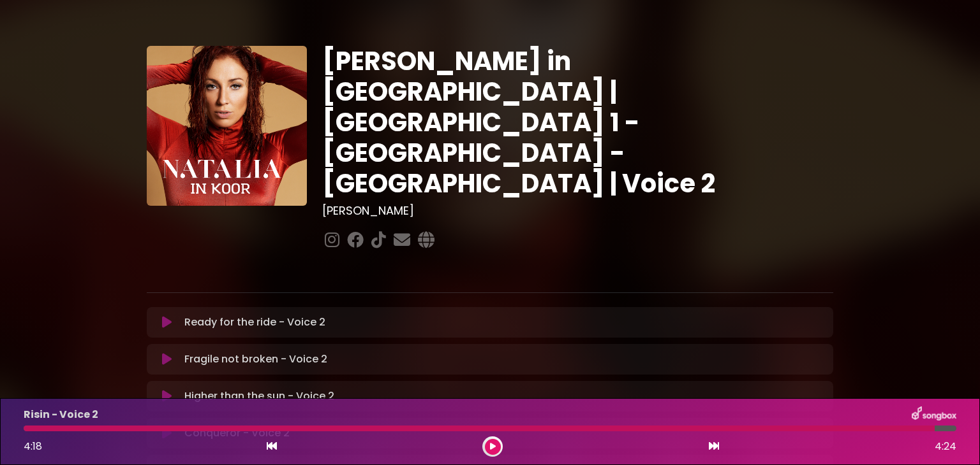  What do you see at coordinates (256, 360) in the screenshot?
I see `p: Fragile not broken - Voice 2` at bounding box center [256, 360].